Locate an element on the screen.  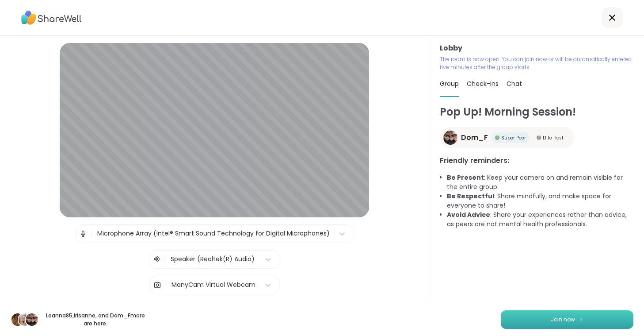
b: Be Present is located at coordinates (465, 178).